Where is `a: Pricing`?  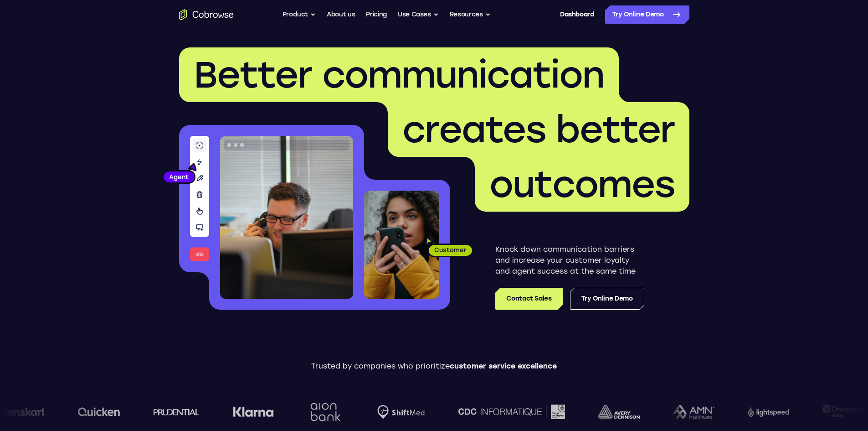 a: Pricing is located at coordinates (376, 15).